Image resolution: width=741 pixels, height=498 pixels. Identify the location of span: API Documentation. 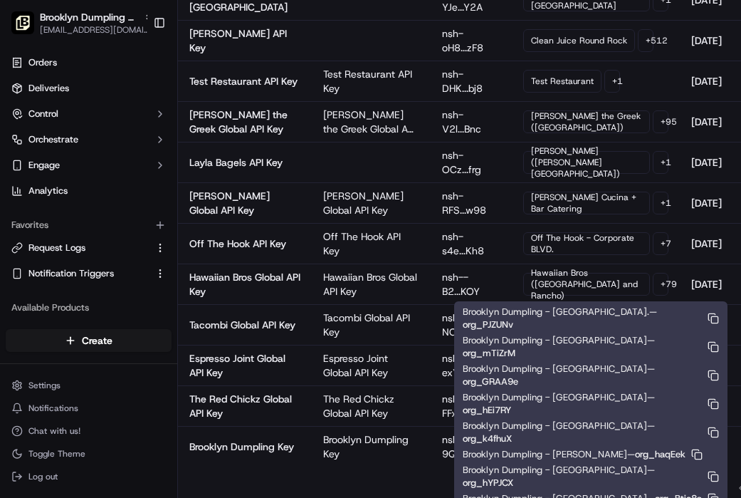
(182, 325).